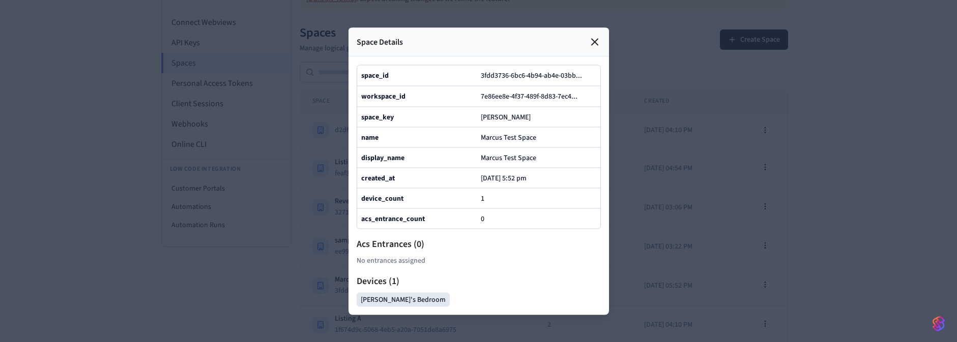 The image size is (957, 342). Describe the element at coordinates (939, 324) in the screenshot. I see `img: SeamLogoGradient.69752ec5.svg` at that location.